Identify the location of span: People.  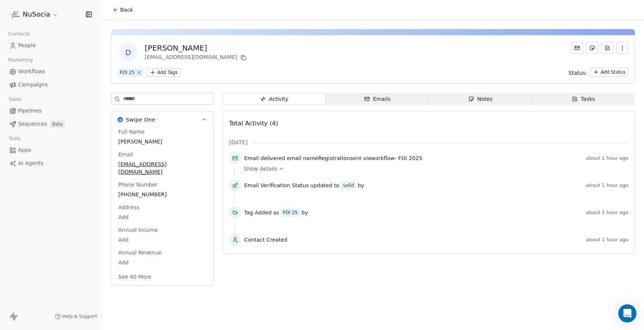
(27, 45).